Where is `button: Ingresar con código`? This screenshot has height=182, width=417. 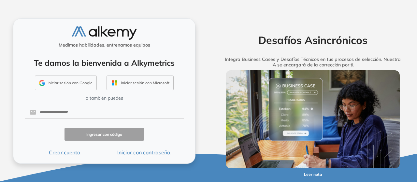
button: Ingresar con código is located at coordinates (104, 134).